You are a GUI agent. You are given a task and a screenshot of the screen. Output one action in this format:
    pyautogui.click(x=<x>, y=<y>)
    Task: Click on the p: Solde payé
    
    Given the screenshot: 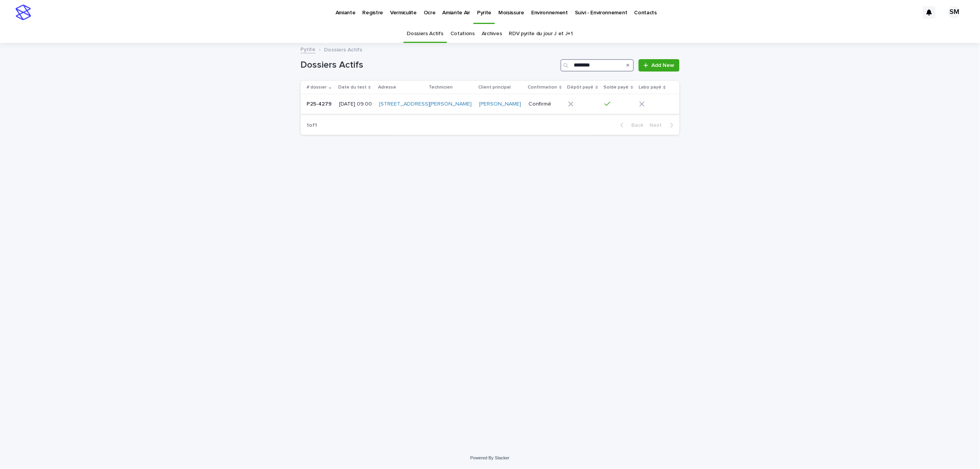 What is the action you would take?
    pyautogui.click(x=616, y=88)
    